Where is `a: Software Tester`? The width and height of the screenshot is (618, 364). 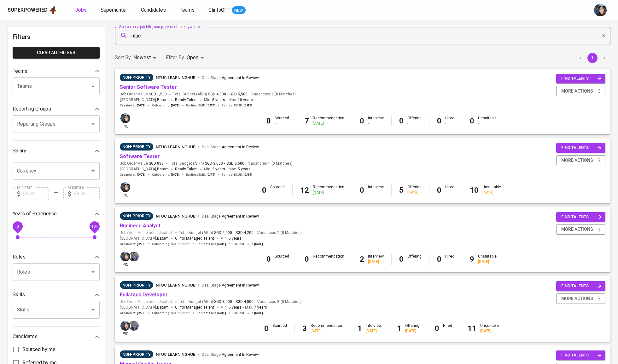 a: Software Tester is located at coordinates (139, 157).